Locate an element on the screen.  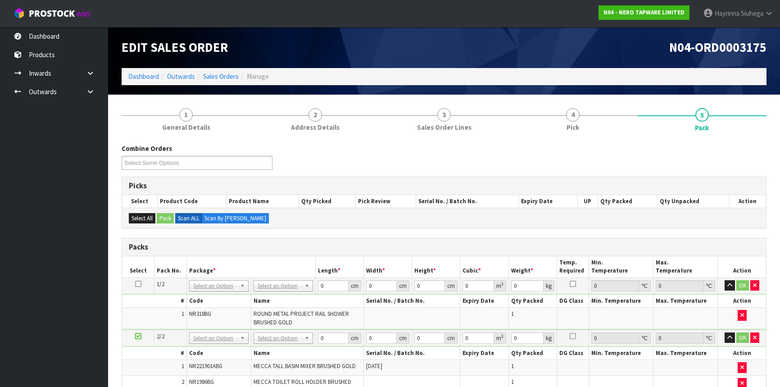
span: NR318BG is located at coordinates (200, 314).